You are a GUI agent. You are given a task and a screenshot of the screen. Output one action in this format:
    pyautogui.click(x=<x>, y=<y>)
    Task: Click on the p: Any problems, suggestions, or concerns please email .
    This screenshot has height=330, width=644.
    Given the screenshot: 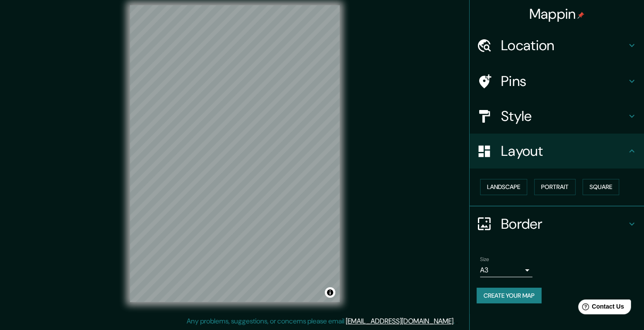 What is the action you would take?
    pyautogui.click(x=321, y=321)
    